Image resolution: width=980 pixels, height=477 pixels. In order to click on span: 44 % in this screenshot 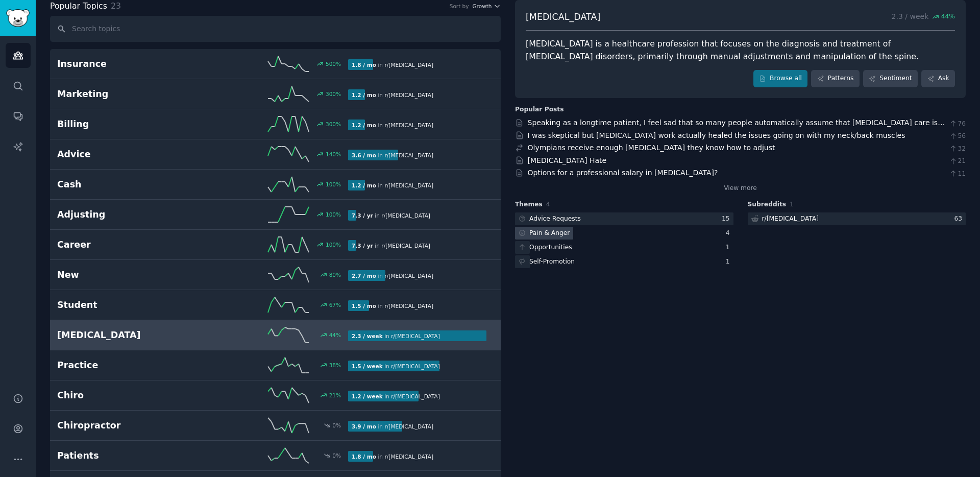, I will do `click(948, 17)`.